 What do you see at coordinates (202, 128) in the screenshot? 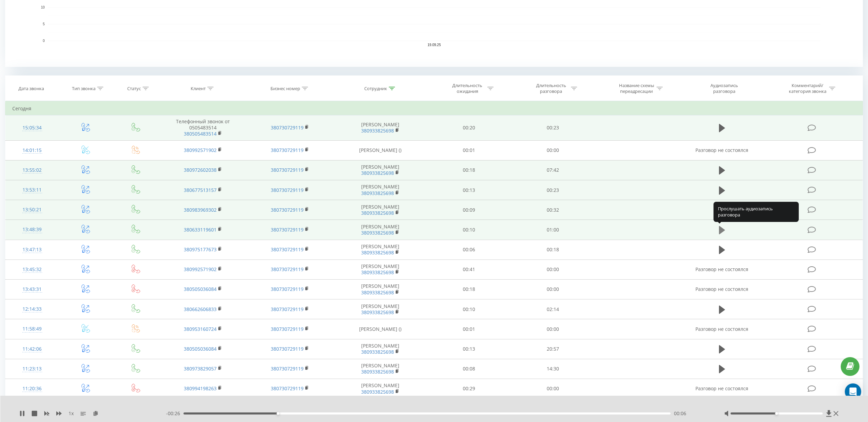
I see `td: Телефонный звонок от 0505483514` at bounding box center [202, 128].